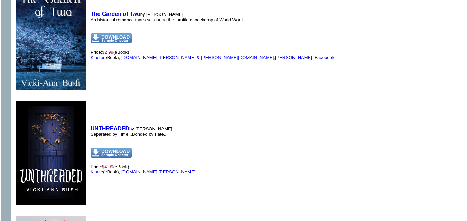  Describe the element at coordinates (324, 57) in the screenshot. I see `a: Facebook` at that location.